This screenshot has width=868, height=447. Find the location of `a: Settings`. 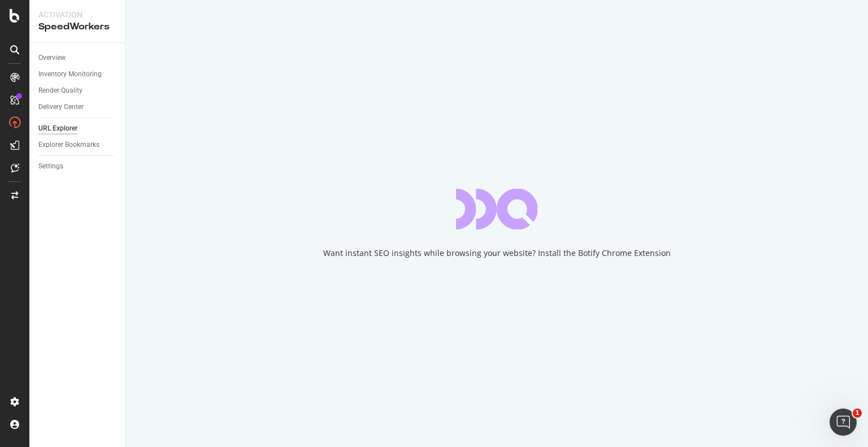

a: Settings is located at coordinates (77, 166).